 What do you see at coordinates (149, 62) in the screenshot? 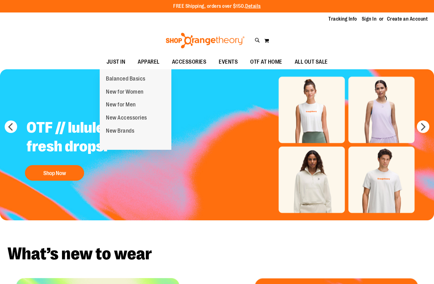
I see `span: APPAREL` at bounding box center [149, 62].